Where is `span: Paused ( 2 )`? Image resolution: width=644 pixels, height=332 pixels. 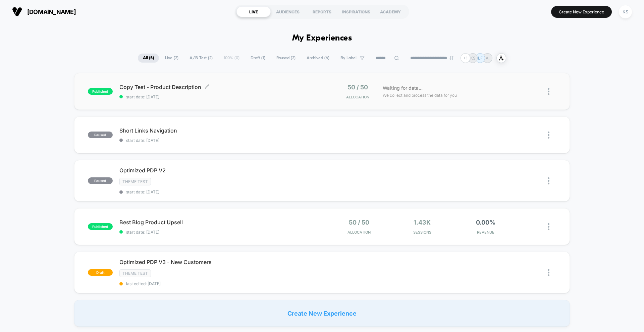
span: Paused ( 2 ) is located at coordinates (286, 57).